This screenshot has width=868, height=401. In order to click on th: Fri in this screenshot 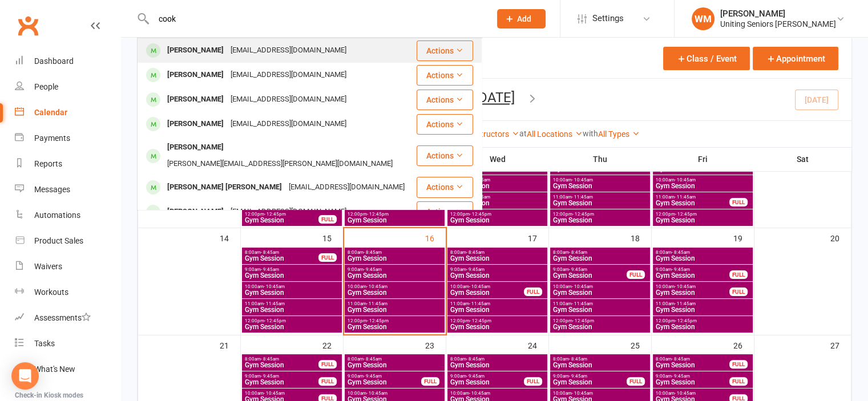, I will do `click(703, 159)`.